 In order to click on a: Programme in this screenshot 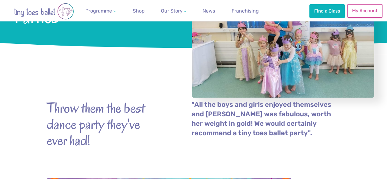, I will do `click(101, 11)`.